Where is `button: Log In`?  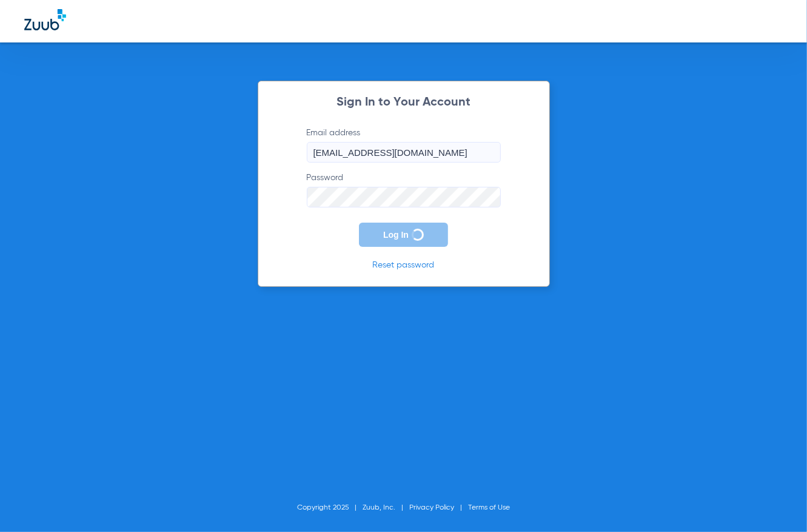
button: Log In is located at coordinates (404, 235).